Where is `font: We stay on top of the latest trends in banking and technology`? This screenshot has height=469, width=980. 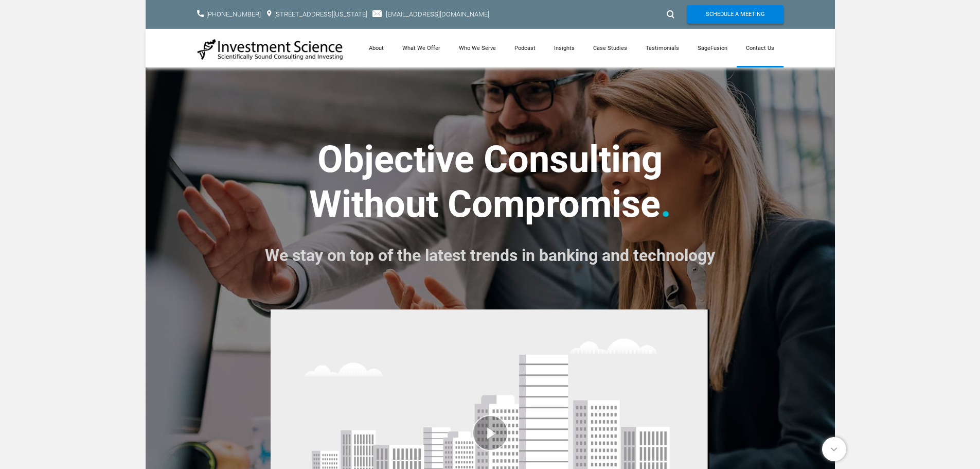
font: We stay on top of the latest trends in banking and technology is located at coordinates (490, 255).